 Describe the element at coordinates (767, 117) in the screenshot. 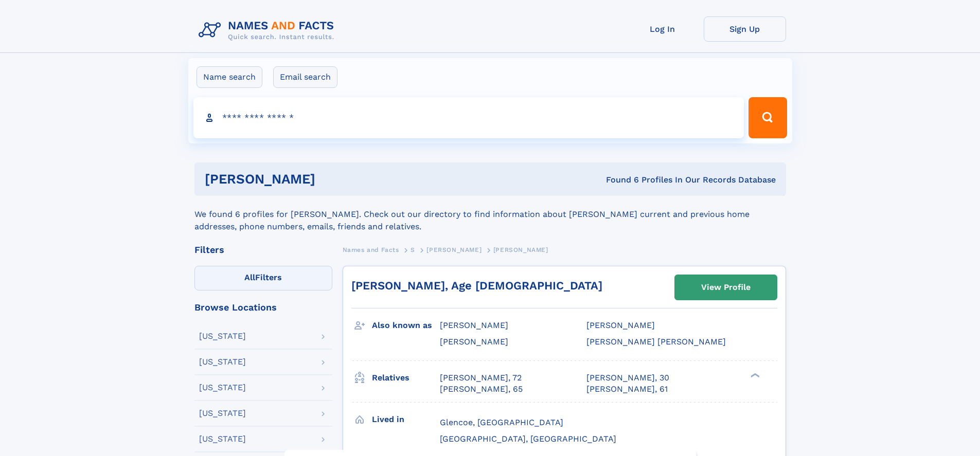

I see `button: Search Button` at that location.